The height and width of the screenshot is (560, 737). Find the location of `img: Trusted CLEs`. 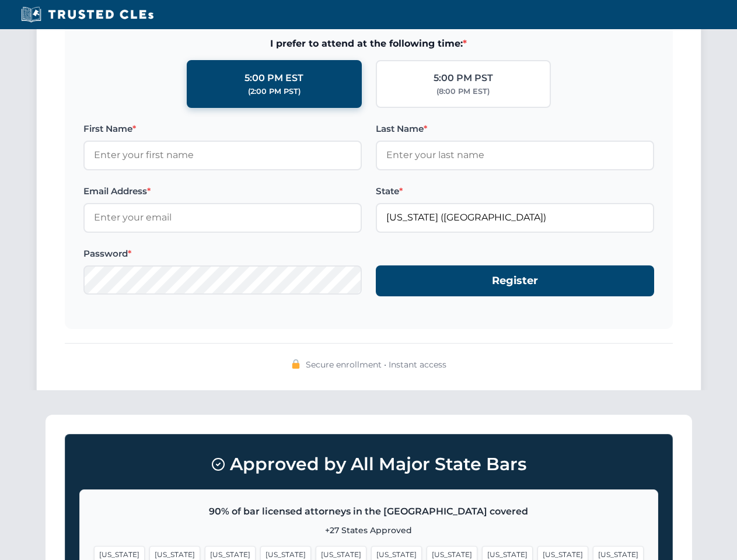

img: Trusted CLEs is located at coordinates (87, 14).